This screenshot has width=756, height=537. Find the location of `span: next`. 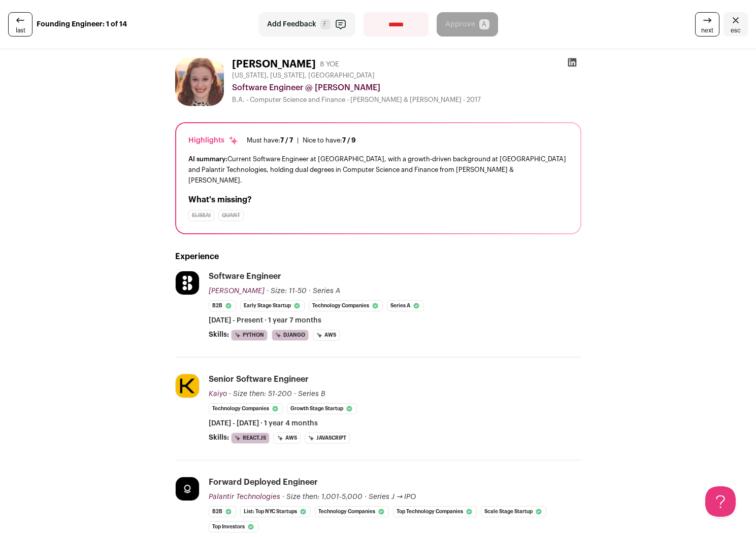

span: next is located at coordinates (707, 31).